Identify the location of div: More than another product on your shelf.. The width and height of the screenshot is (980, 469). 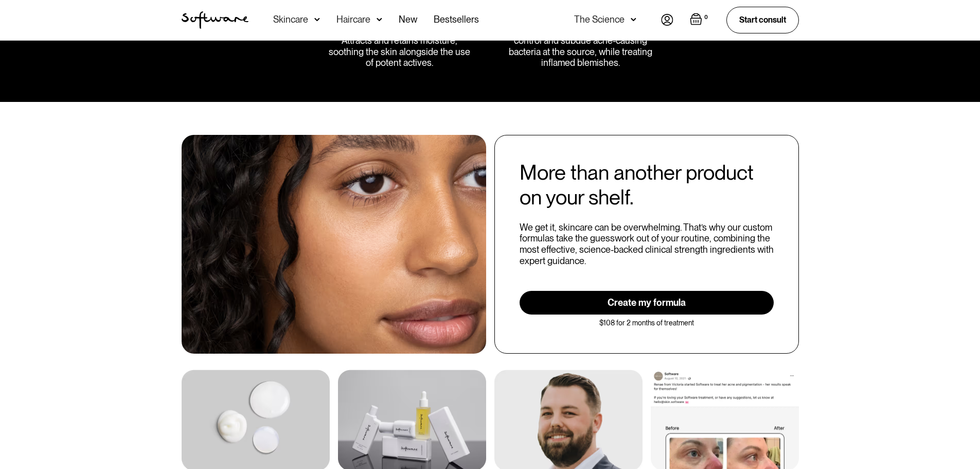
(640, 184).